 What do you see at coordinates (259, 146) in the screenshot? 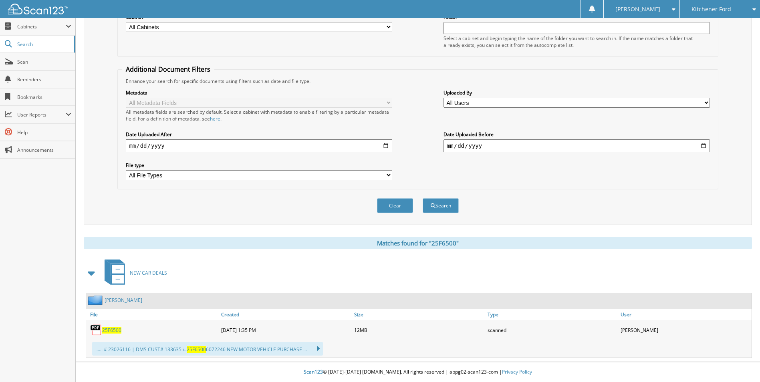
I see `input: start` at bounding box center [259, 146].